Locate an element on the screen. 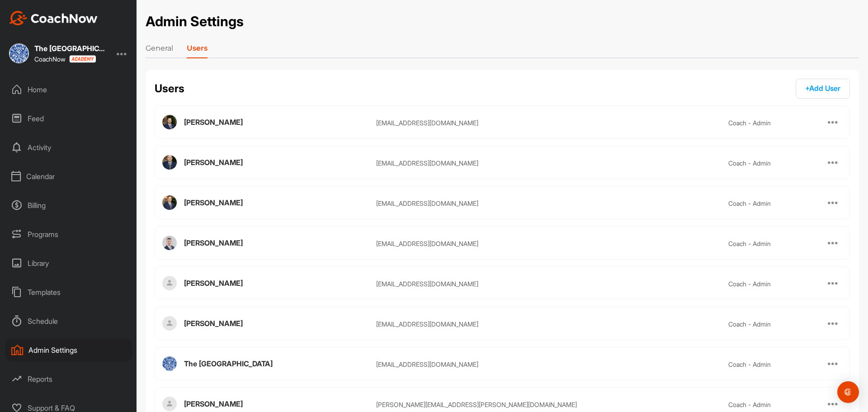 The image size is (868, 412). h1: Admin Settings is located at coordinates (195, 21).